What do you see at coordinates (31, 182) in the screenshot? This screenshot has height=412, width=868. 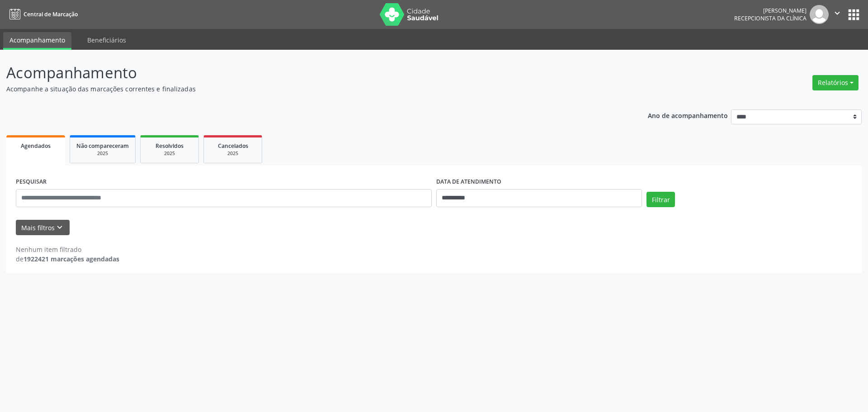 I see `label: PESQUISAR` at bounding box center [31, 182].